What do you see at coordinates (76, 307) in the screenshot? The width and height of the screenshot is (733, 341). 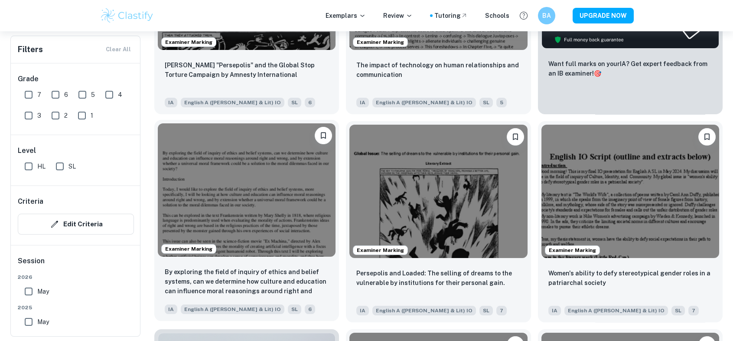 I see `span: 2025` at bounding box center [76, 307].